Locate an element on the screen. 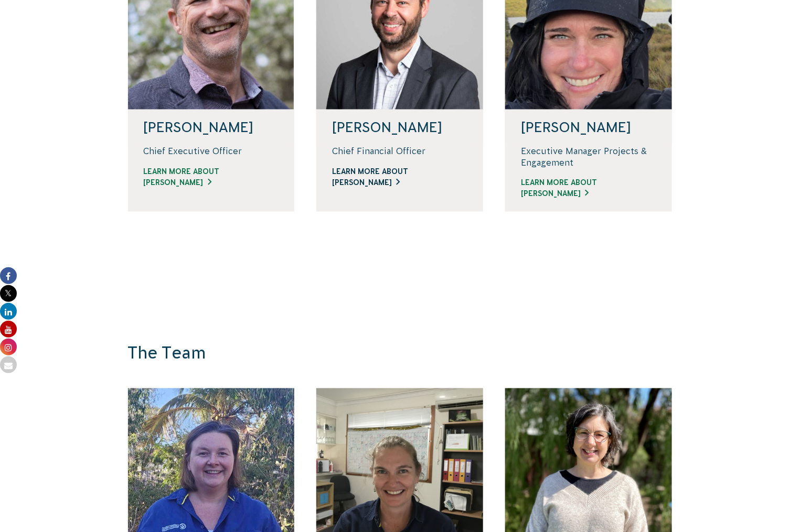 The height and width of the screenshot is (532, 800). p: Executive Manager Projects & Engagement is located at coordinates (589, 157).